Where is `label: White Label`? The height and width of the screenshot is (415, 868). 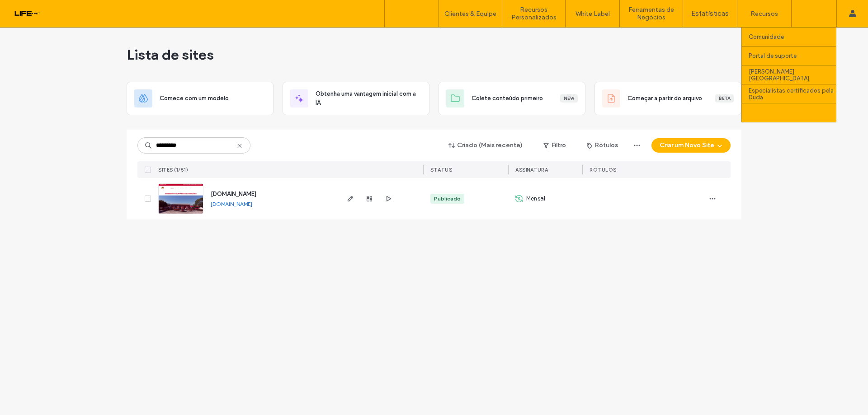
label: White Label is located at coordinates (593, 14).